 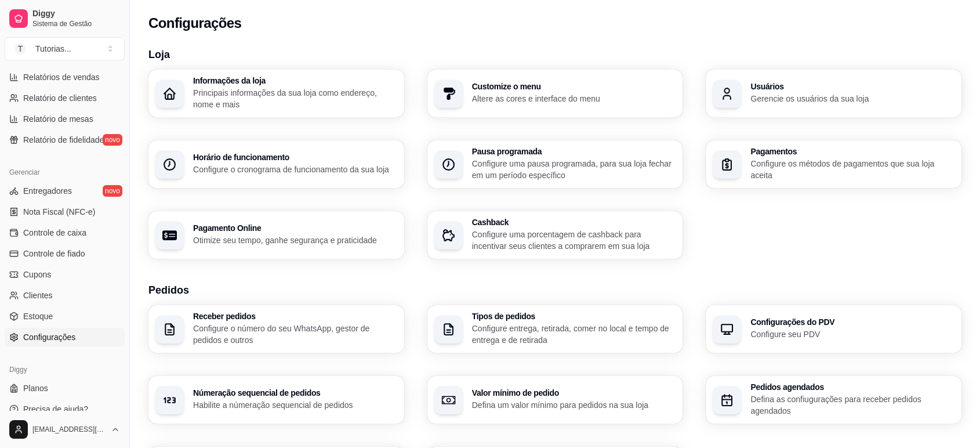 What do you see at coordinates (64, 140) in the screenshot?
I see `a: Relatório de fidelidadenovo` at bounding box center [64, 140].